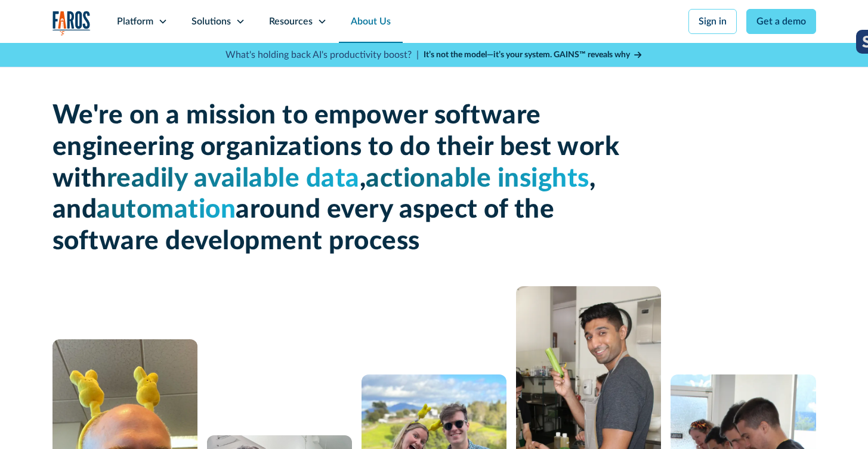 Image resolution: width=868 pixels, height=449 pixels. What do you see at coordinates (72, 22) in the screenshot?
I see `a: home` at bounding box center [72, 22].